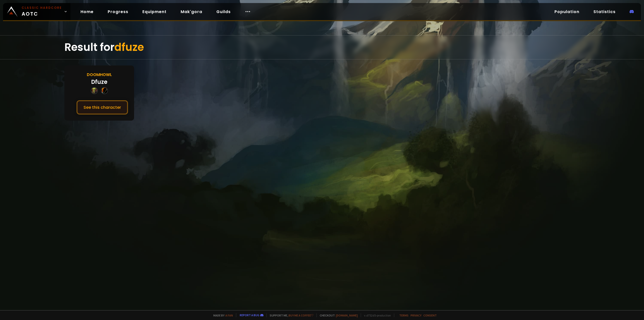 This screenshot has width=644, height=320. I want to click on a: Buy me a coffee, so click(301, 315).